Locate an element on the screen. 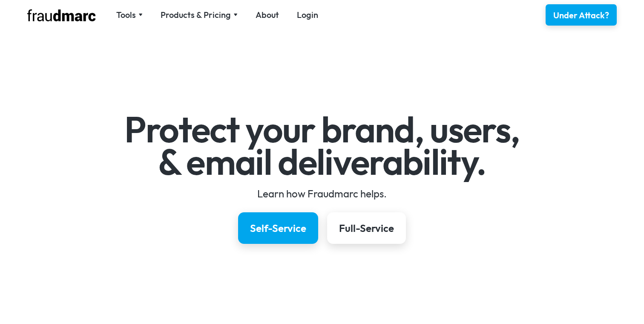 This screenshot has width=644, height=324. a: About is located at coordinates (267, 15).